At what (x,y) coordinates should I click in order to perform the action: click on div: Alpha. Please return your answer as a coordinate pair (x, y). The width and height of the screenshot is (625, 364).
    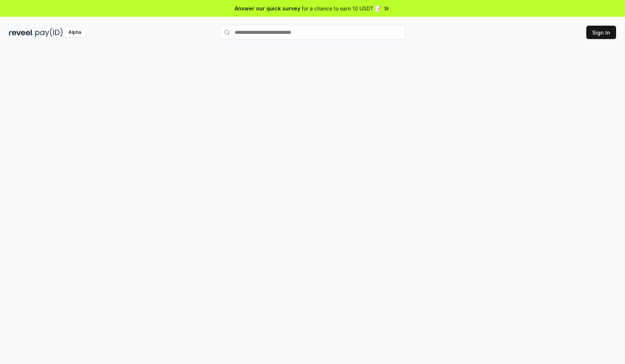
    Looking at the image, I should click on (75, 32).